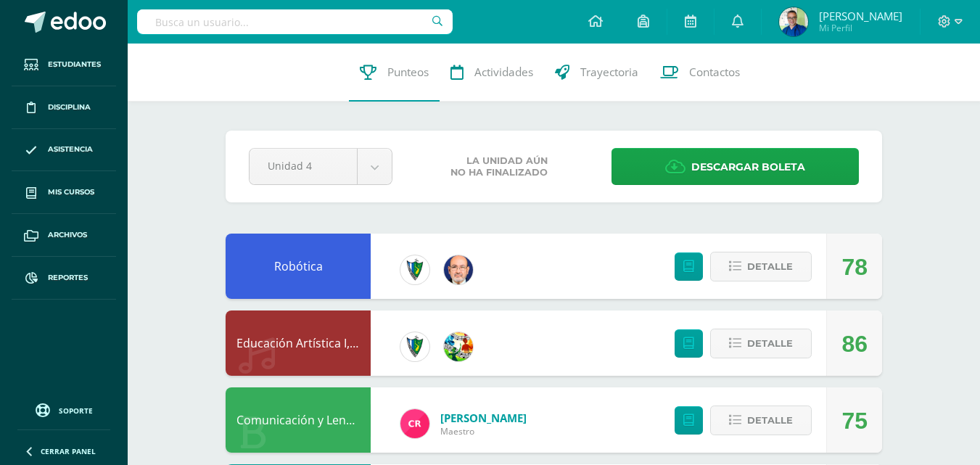  What do you see at coordinates (735, 166) in the screenshot?
I see `a: Descargar boleta` at bounding box center [735, 166].